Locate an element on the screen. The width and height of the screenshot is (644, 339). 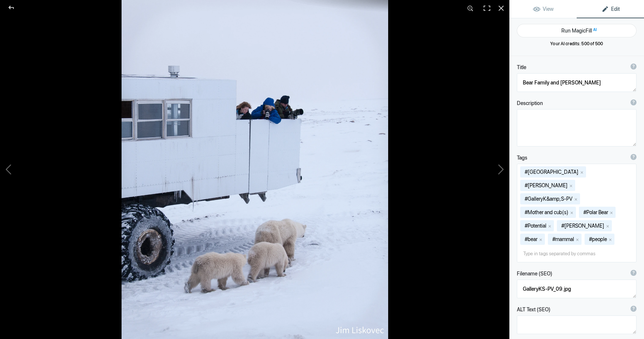
b: ALT Text (SEO) is located at coordinates (534, 310).